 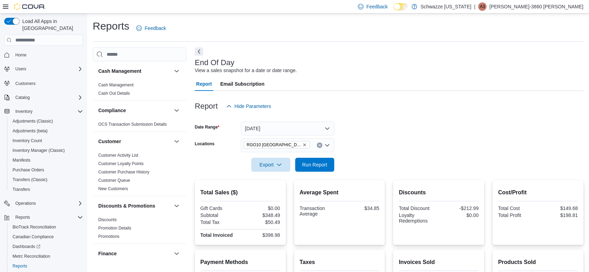 What do you see at coordinates (30, 131) in the screenshot?
I see `span: Adjustments (beta)` at bounding box center [30, 131].